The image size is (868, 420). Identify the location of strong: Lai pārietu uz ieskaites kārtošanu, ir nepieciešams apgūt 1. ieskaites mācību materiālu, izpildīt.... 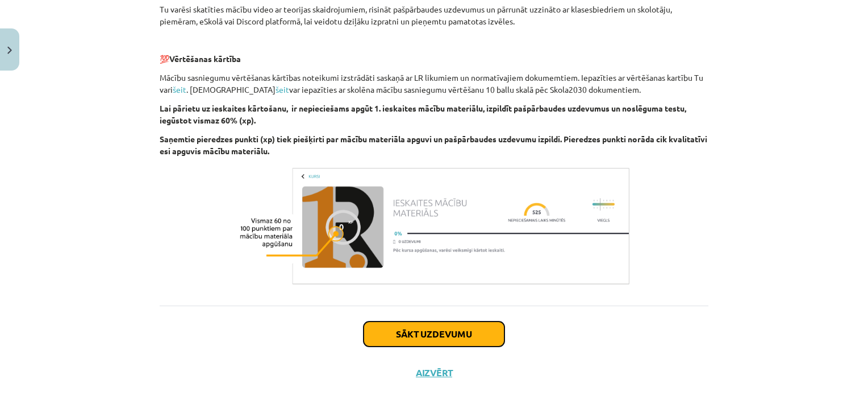
(423, 114).